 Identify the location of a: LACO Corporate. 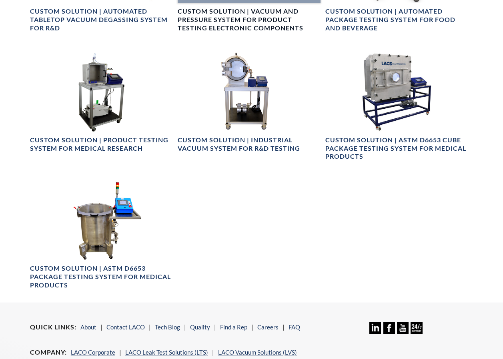
(93, 352).